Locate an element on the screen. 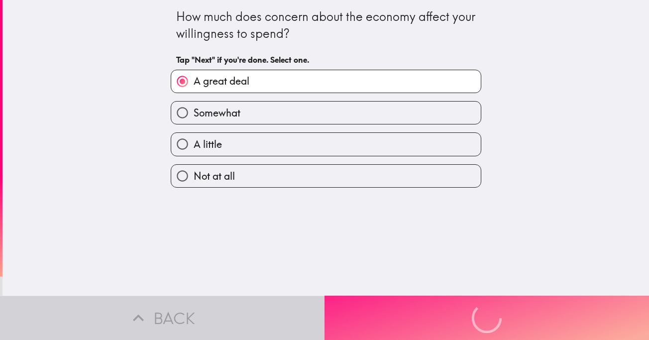 This screenshot has width=649, height=340. button: Somewhat is located at coordinates (326, 112).